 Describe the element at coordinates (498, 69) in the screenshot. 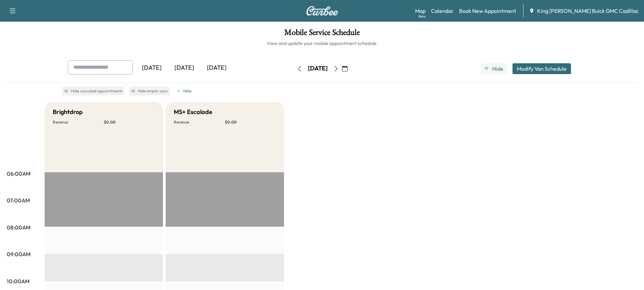

I see `span: Hide` at that location.